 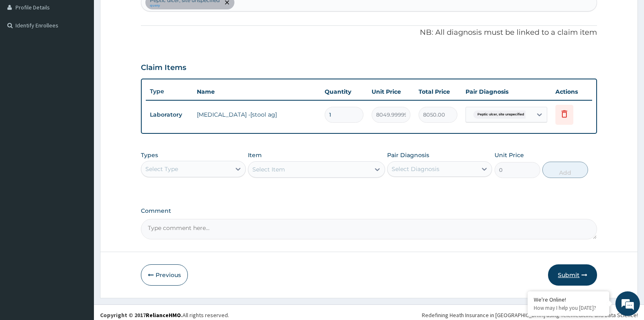 What do you see at coordinates (141, 315) in the screenshot?
I see `strong: Copyright © 2017 .` at bounding box center [141, 315].